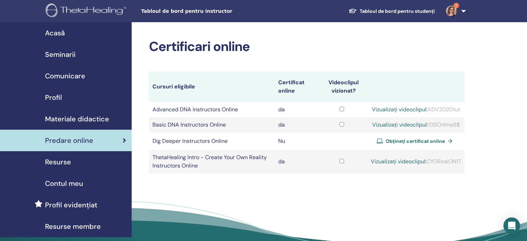  Describe the element at coordinates (58, 162) in the screenshot. I see `span: Resurse` at that location.